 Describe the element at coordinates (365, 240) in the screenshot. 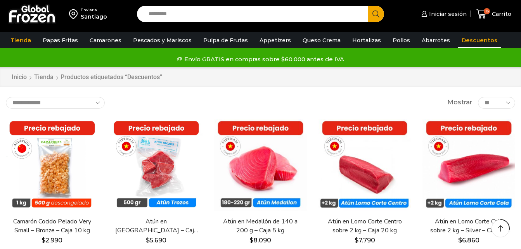

I see `bdi: 7.790` at that location.